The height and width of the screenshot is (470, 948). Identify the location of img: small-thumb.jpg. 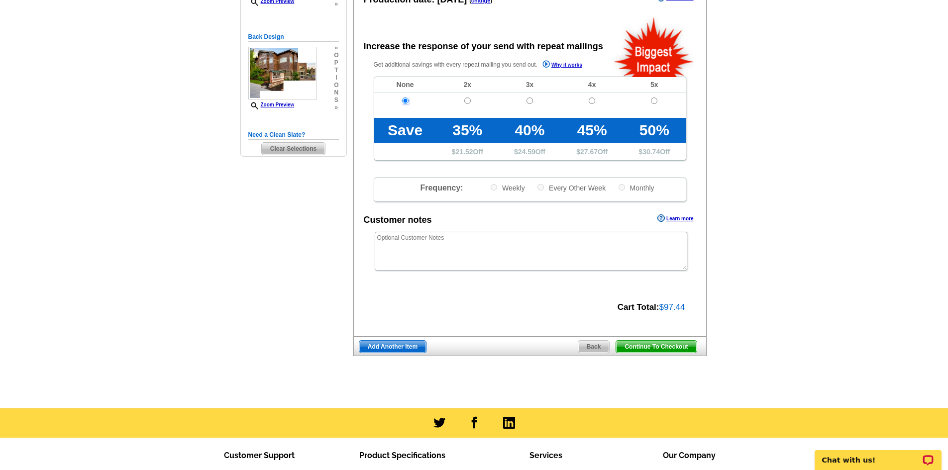
(283, 73).